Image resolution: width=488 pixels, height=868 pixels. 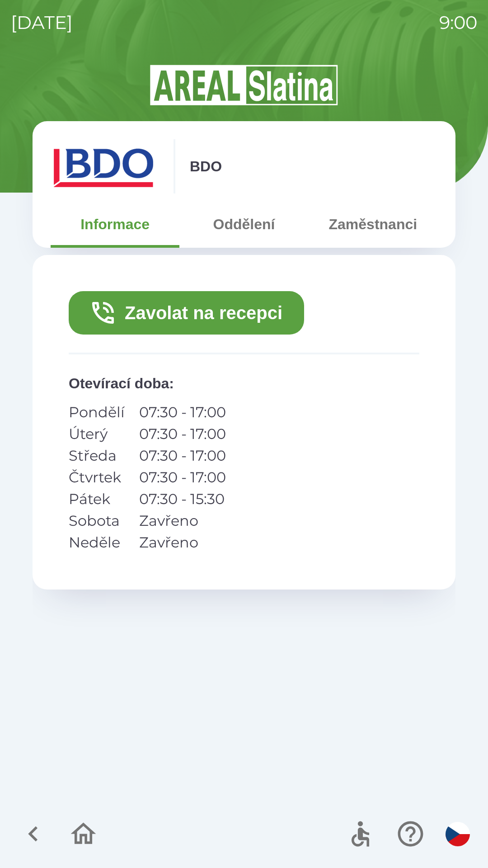 I want to click on p: 07:30 - 15:30, so click(x=183, y=499).